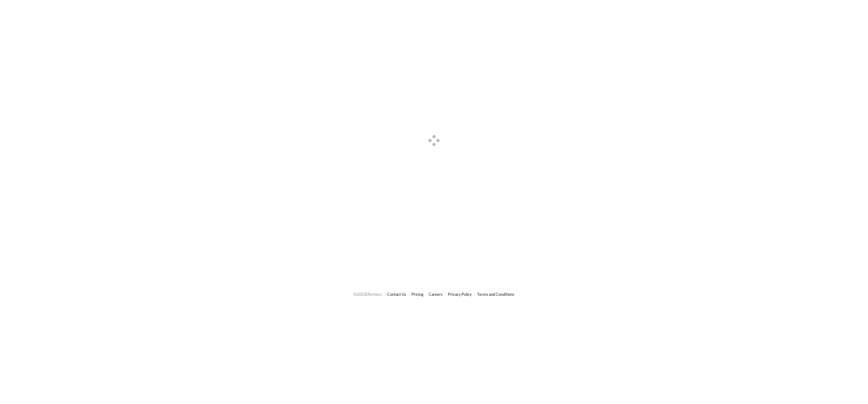 This screenshot has width=868, height=404. I want to click on span: © 2025 Effortless, so click(368, 295).